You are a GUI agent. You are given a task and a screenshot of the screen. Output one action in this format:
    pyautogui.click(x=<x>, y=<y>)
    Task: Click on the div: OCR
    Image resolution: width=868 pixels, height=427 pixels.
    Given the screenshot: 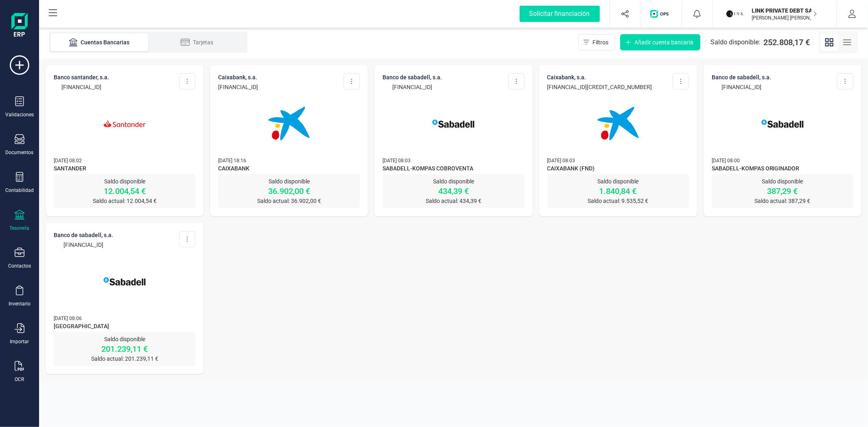 What is the action you would take?
    pyautogui.click(x=20, y=380)
    